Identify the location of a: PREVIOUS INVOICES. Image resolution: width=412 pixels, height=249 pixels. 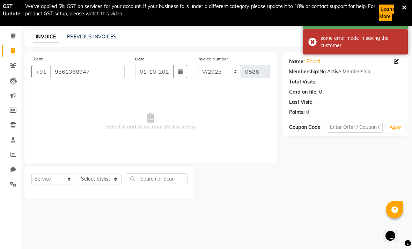
(92, 37).